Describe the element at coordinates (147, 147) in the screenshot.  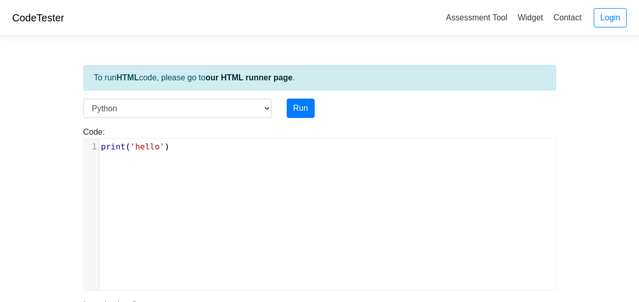
I see `span: 'hello'` at that location.